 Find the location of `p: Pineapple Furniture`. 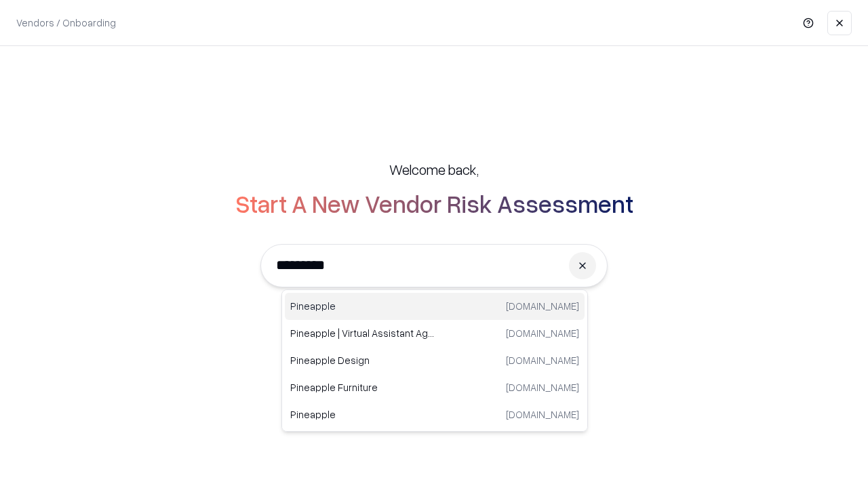

p: Pineapple Furniture is located at coordinates (362, 387).